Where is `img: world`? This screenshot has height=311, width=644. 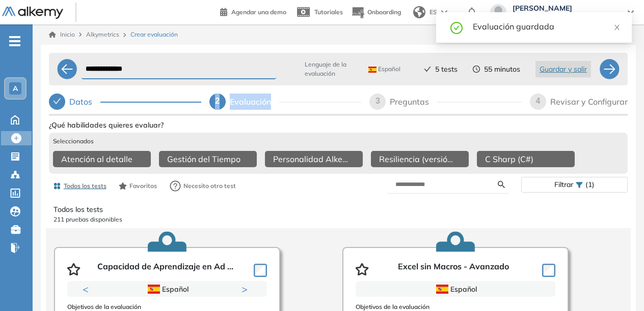
img: world is located at coordinates (419, 12).